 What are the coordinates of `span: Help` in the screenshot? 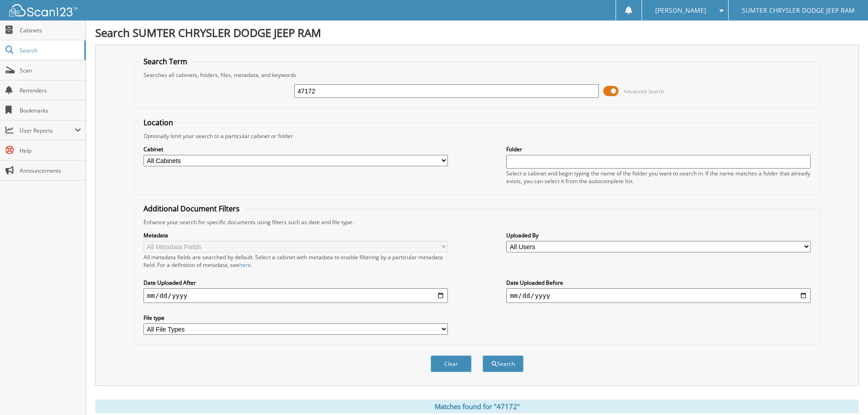 It's located at (50, 151).